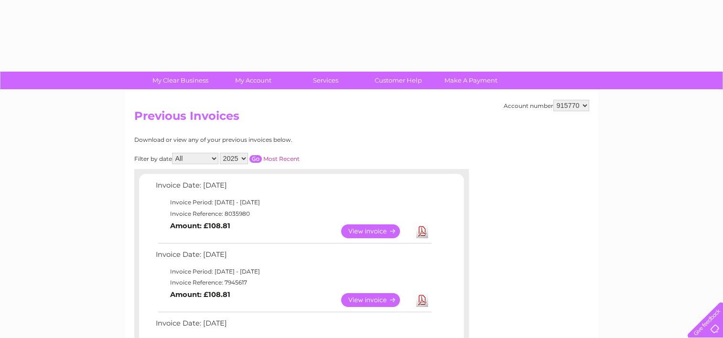 The width and height of the screenshot is (723, 338). I want to click on a: My Account, so click(253, 80).